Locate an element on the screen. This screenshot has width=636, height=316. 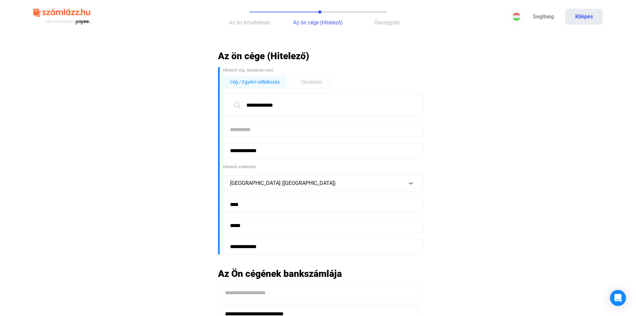
div: Hitelező cég, társasház neve is located at coordinates (321, 70).